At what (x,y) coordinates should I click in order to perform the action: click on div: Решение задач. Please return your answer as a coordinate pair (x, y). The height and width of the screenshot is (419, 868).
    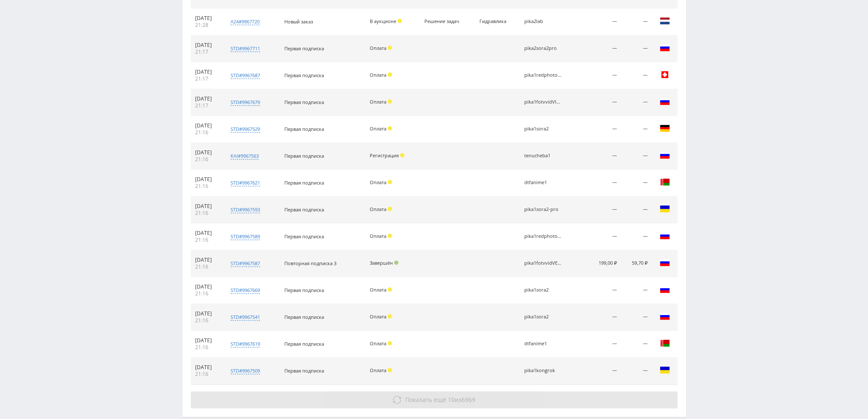
    Looking at the image, I should click on (444, 21).